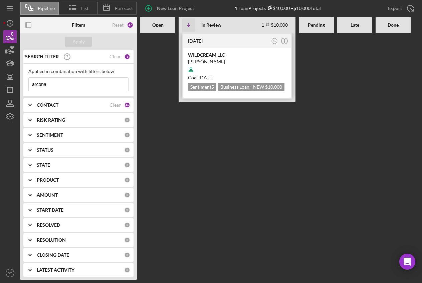 The height and width of the screenshot is (283, 422). I want to click on div: Sentiment 5, so click(202, 87).